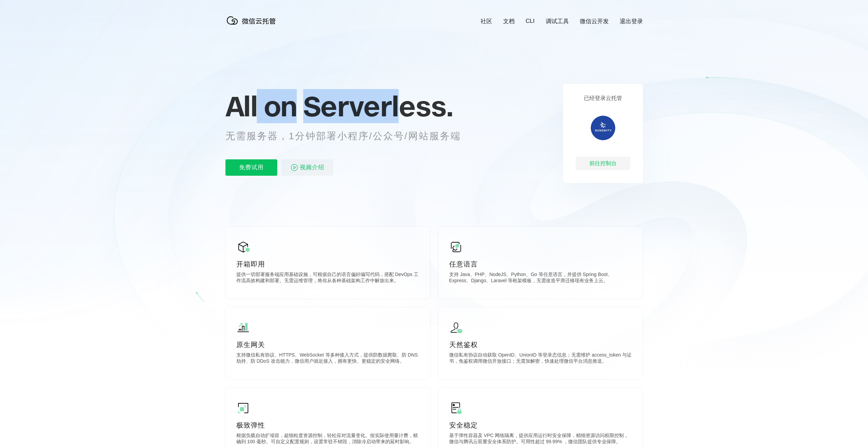  Describe the element at coordinates (328, 426) in the screenshot. I see `p: 极致弹性` at that location.